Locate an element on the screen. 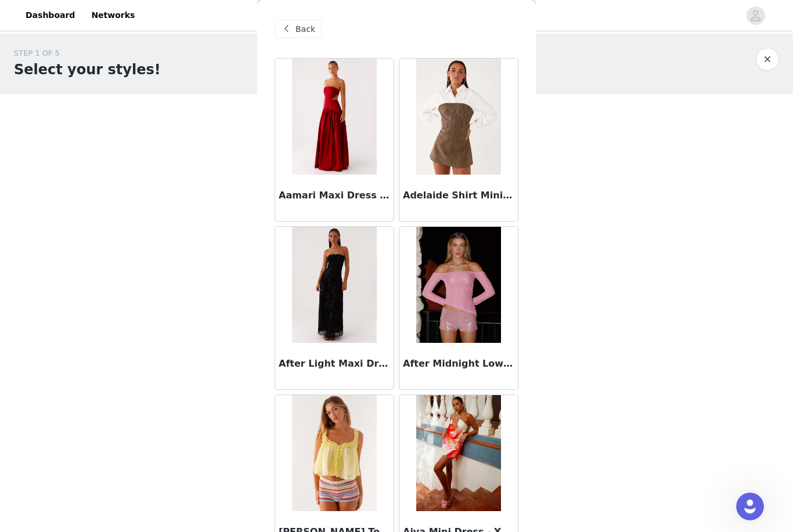  div: STEP 1 OF 5 is located at coordinates (87, 53).